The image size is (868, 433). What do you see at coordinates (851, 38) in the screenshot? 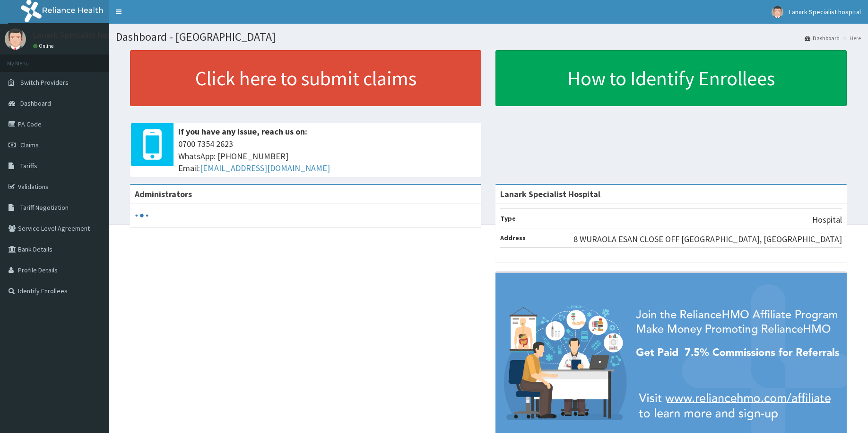
I see `li: Here` at bounding box center [851, 38].